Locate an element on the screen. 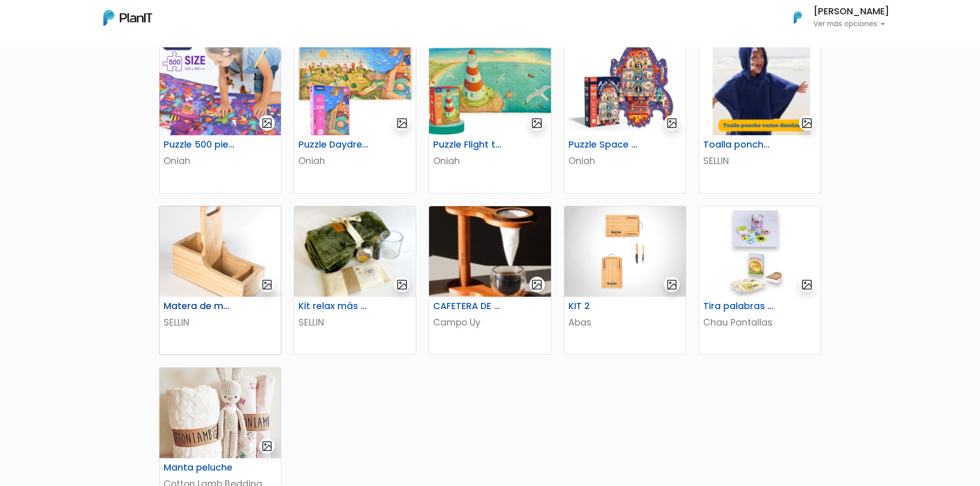  img: thumb_image__55_.png is located at coordinates (355, 90).